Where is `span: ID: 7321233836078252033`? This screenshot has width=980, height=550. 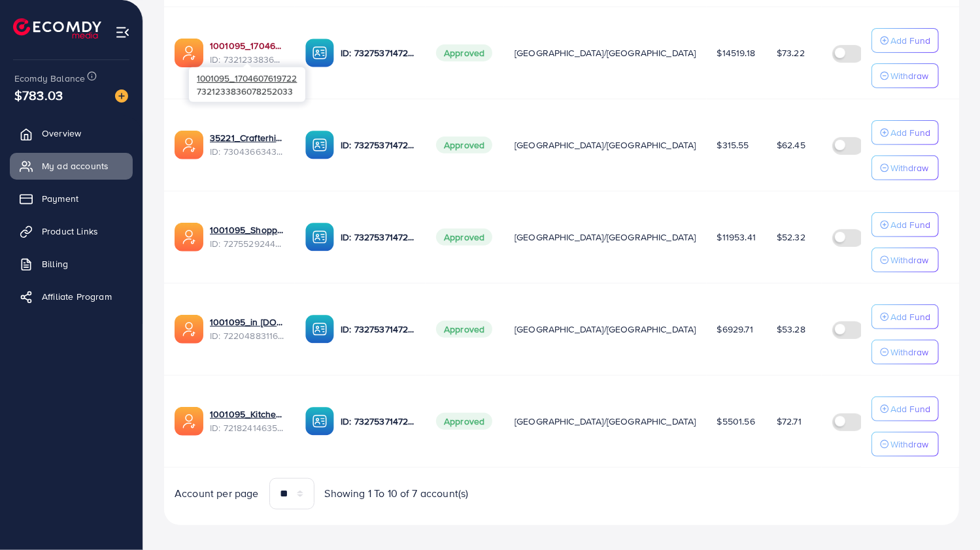
span: ID: 7321233836078252033 is located at coordinates (247, 59).